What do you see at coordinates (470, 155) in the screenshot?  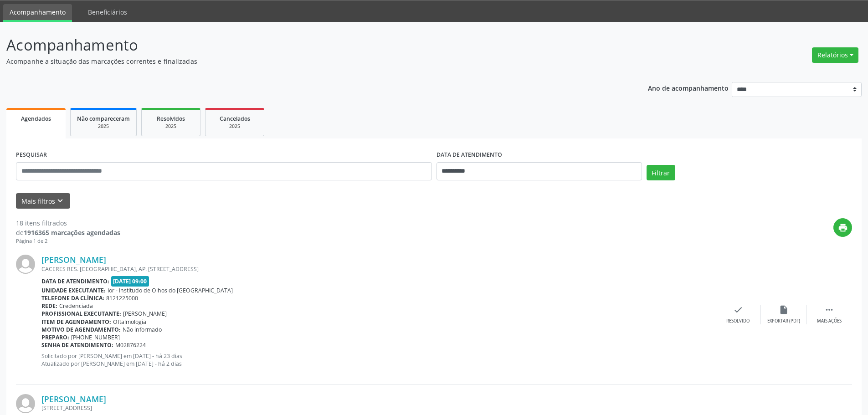 I see `label: DATA DE ATENDIMENTO` at bounding box center [470, 155].